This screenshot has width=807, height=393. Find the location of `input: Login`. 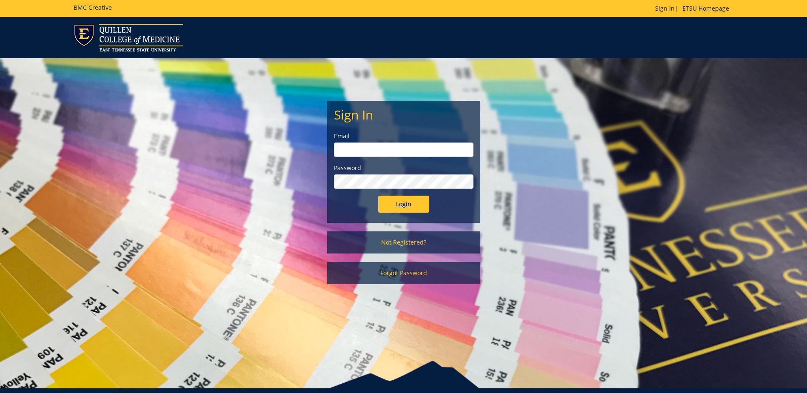

input: Login is located at coordinates (404, 204).